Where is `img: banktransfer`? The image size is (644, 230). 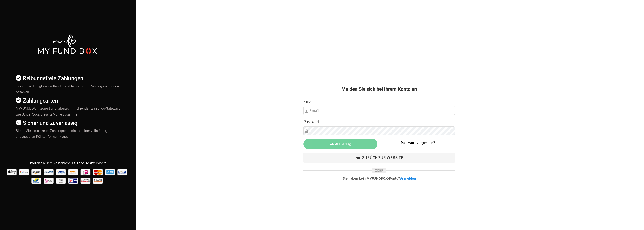
img: banktransfer is located at coordinates (98, 180).